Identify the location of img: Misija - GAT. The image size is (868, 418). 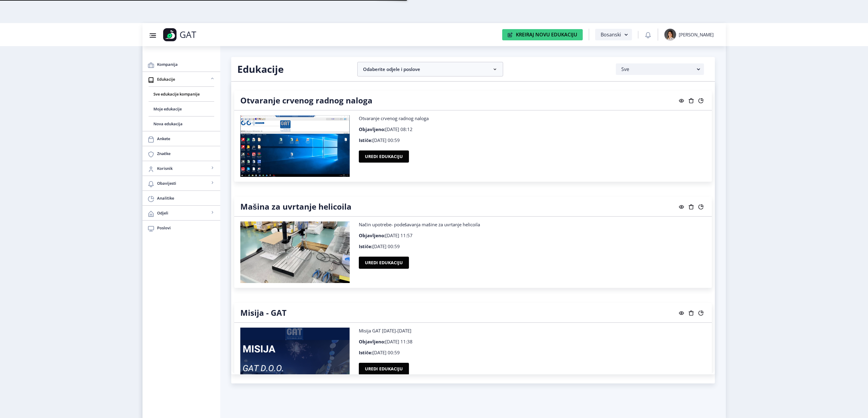
(295, 359).